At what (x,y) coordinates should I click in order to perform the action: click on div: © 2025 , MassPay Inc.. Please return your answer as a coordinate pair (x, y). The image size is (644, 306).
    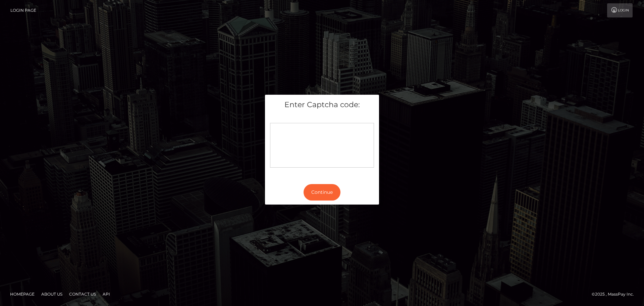
    Looking at the image, I should click on (615, 294).